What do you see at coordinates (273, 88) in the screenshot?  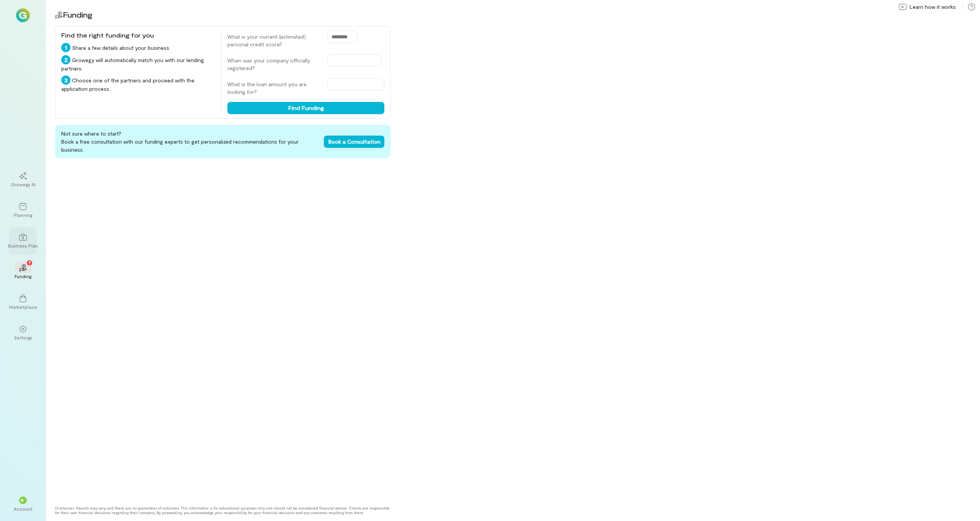 I see `label: What is the loan amount you are looking for?` at bounding box center [273, 88].